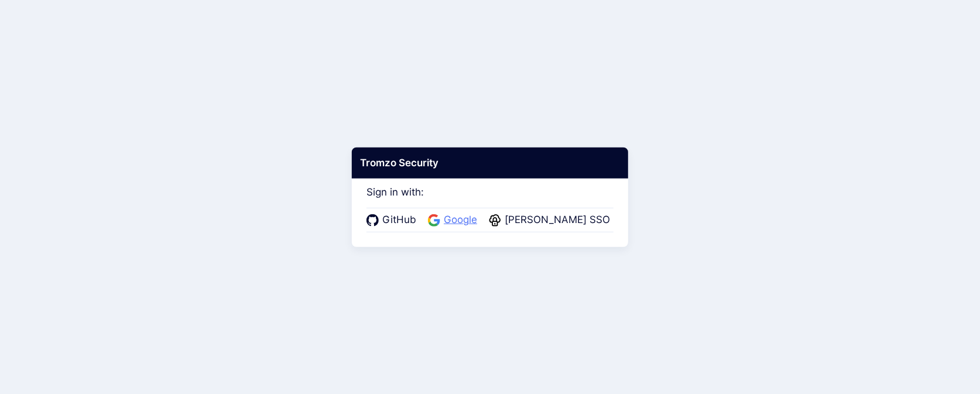 This screenshot has height=394, width=980. I want to click on div: Sign in with:, so click(490, 201).